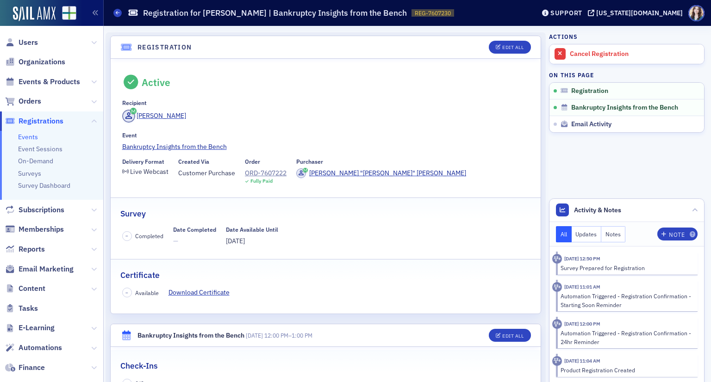  Describe the element at coordinates (590, 91) in the screenshot. I see `span: Registration` at that location.